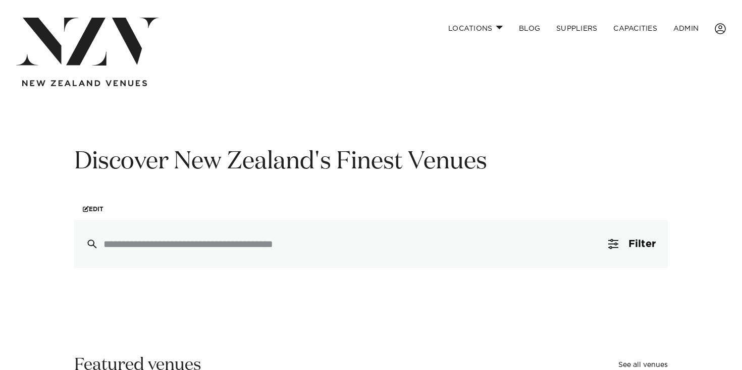 The image size is (742, 370). Describe the element at coordinates (529, 28) in the screenshot. I see `a: BLOG` at that location.